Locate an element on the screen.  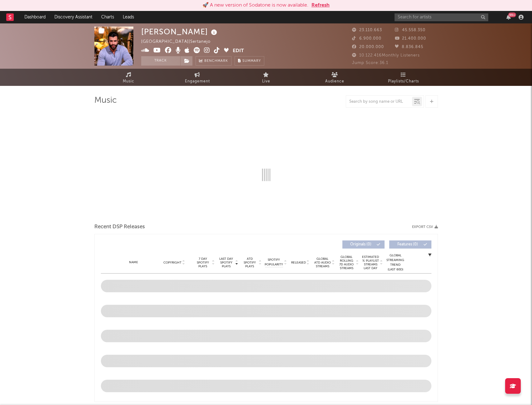
button: Track is located at coordinates (161, 61).